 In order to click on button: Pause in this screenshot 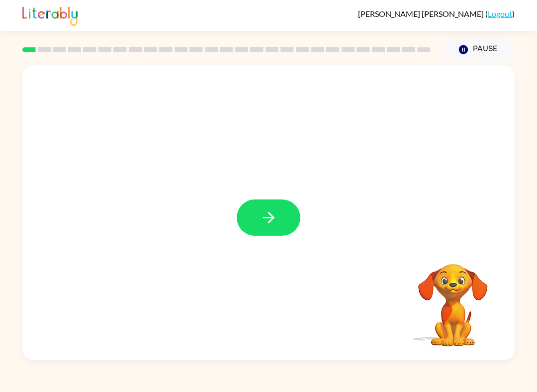, I will do `click(478, 50)`.